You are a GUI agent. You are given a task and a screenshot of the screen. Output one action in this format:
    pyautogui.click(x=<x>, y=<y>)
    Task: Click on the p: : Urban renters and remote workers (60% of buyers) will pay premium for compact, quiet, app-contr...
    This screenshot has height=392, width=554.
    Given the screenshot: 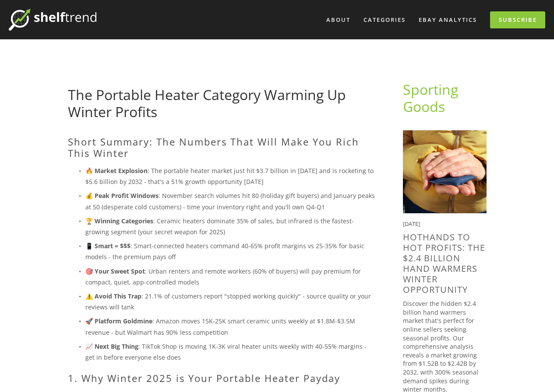 What is the action you would take?
    pyautogui.click(x=230, y=277)
    